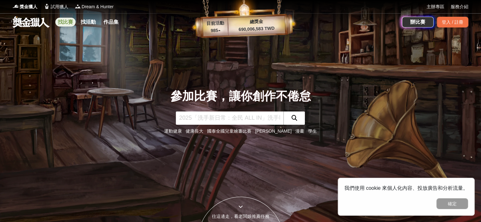  Describe the element at coordinates (97, 7) in the screenshot. I see `span: Dream & Hunter` at that location.